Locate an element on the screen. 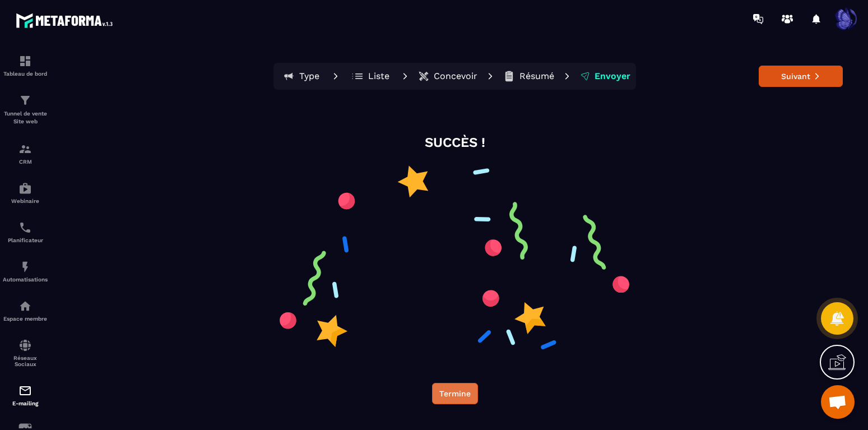 Image resolution: width=868 pixels, height=430 pixels. a: automationsautomationsEspace membre is located at coordinates (25, 310).